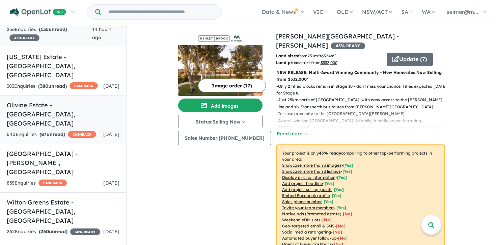 The height and width of the screenshot is (245, 496). I want to click on b: Land sizes, so click(287, 56).